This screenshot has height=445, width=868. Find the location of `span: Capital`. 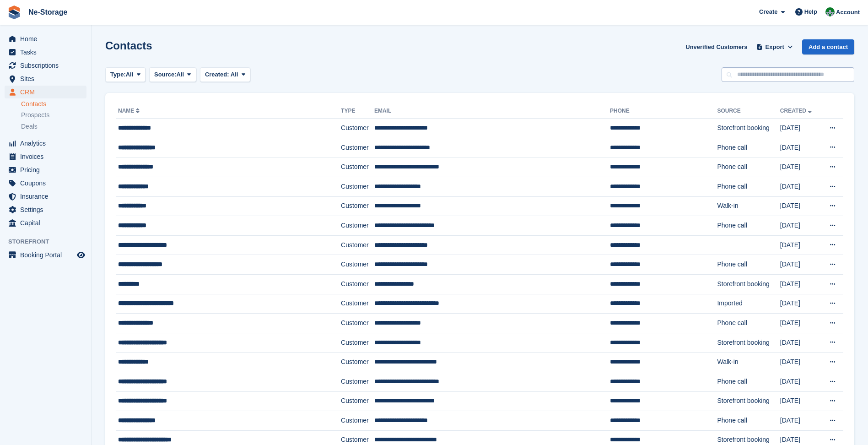

span: Capital is located at coordinates (48, 223).